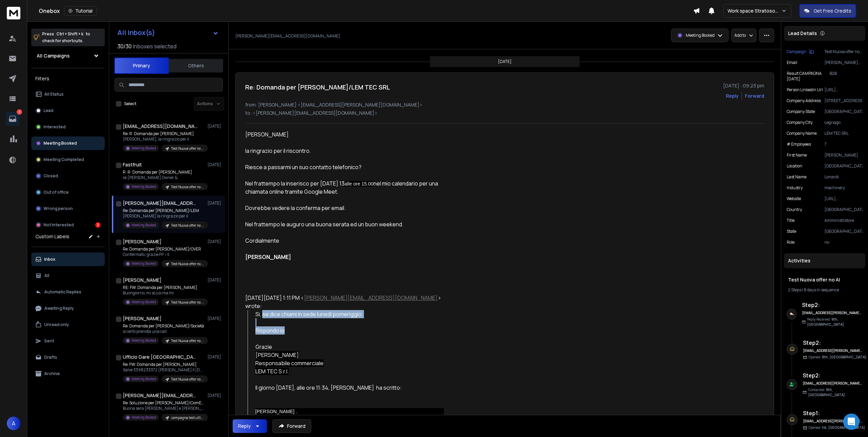 The image size is (868, 437). What do you see at coordinates (68, 110) in the screenshot?
I see `button: Lead` at bounding box center [68, 110].